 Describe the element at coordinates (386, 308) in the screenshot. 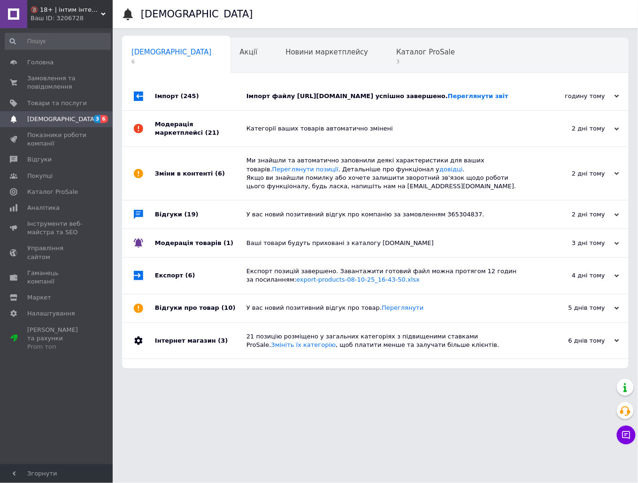

I see `div: У вас новий позитивний відгук про товар.` at that location.